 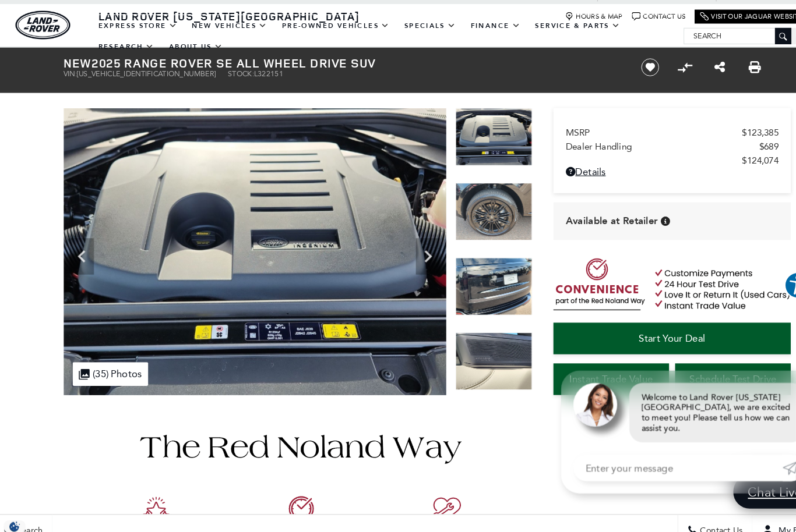 What do you see at coordinates (46, 34) in the screenshot?
I see `a: land-rover` at bounding box center [46, 34].